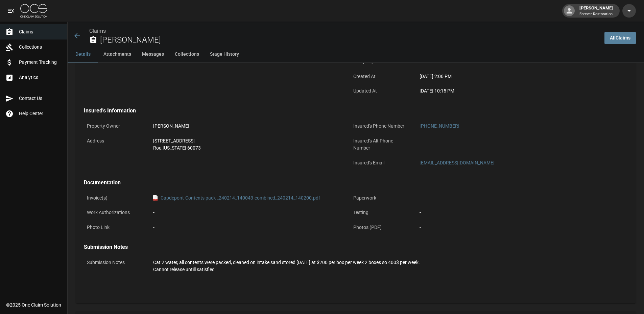 This screenshot has width=644, height=314. I want to click on span: Contact Us, so click(40, 98).